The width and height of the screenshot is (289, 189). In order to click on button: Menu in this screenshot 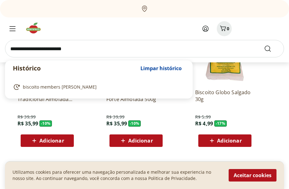, I will do `click(12, 29)`.